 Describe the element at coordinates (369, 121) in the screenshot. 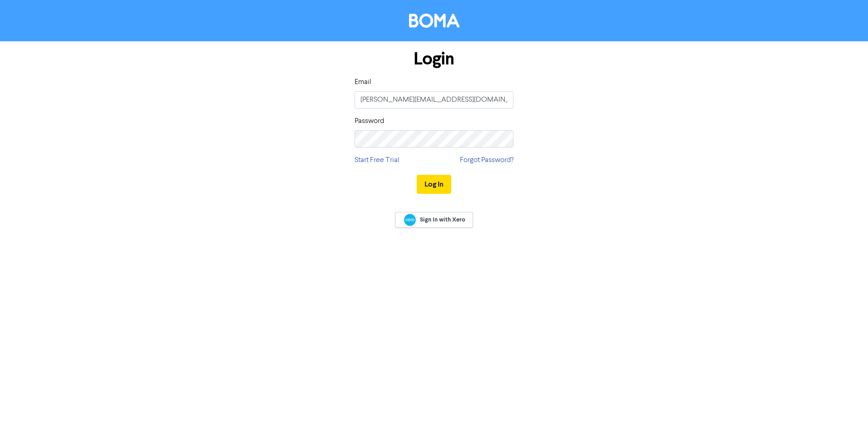

I see `label: Password` at that location.